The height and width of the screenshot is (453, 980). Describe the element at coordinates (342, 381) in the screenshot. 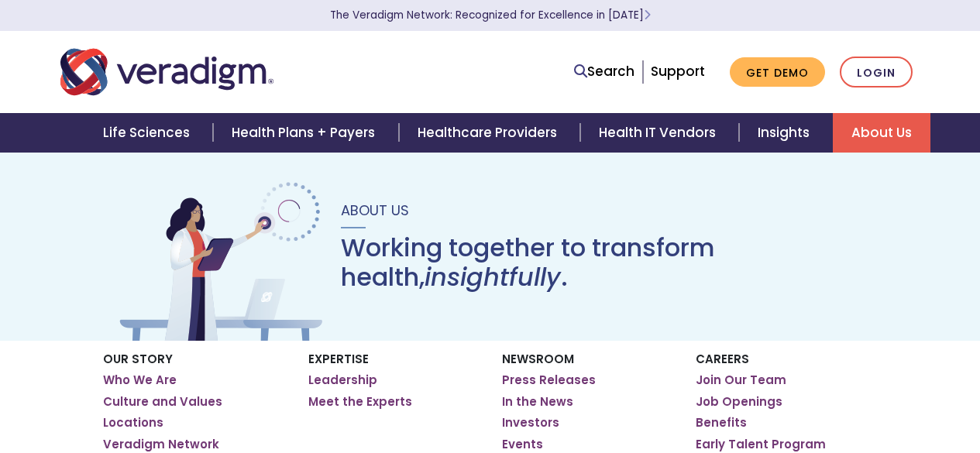

I see `a: Leadership` at that location.